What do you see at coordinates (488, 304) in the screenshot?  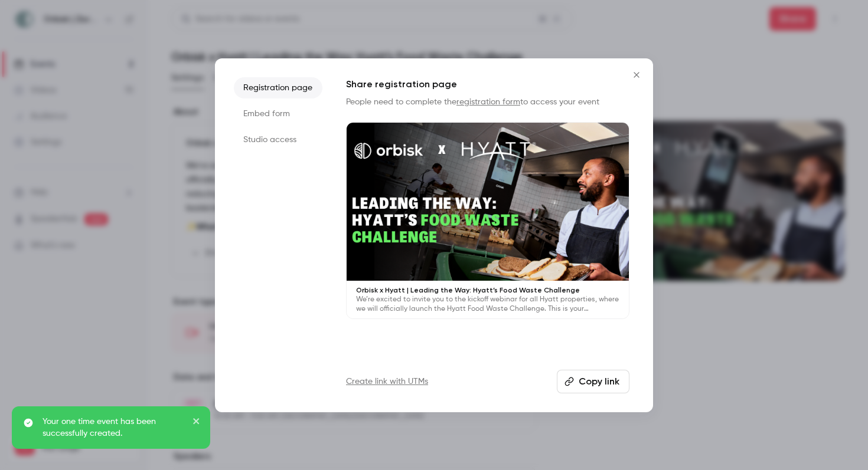 I see `p: We’re excited to invite you to the kickoff webinar for all Hyatt properties, where we will offici...` at bounding box center [488, 304].